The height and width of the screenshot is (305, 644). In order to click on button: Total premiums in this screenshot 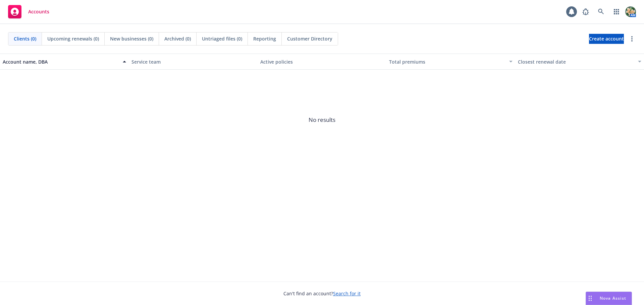, I will do `click(450, 62)`.